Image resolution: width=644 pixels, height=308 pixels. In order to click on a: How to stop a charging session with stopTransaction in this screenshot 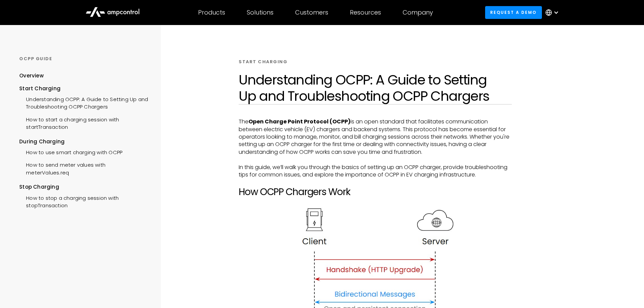, I will do `click(83, 201)`.